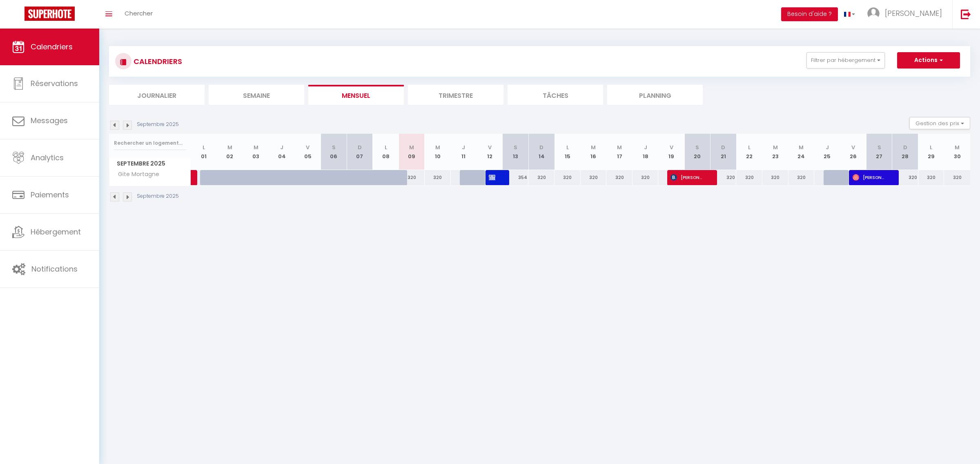 The width and height of the screenshot is (980, 464). What do you see at coordinates (456, 95) in the screenshot?
I see `li: Trimestre` at bounding box center [456, 95].